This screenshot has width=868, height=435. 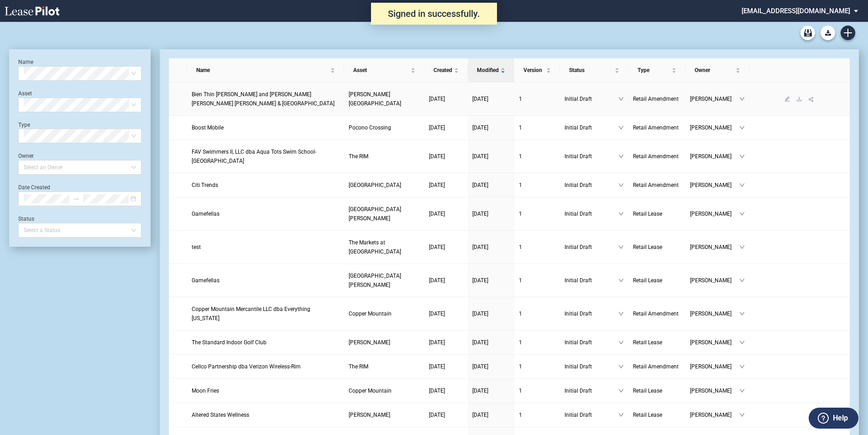 What do you see at coordinates (591, 70) in the screenshot?
I see `span: Status` at bounding box center [591, 70].